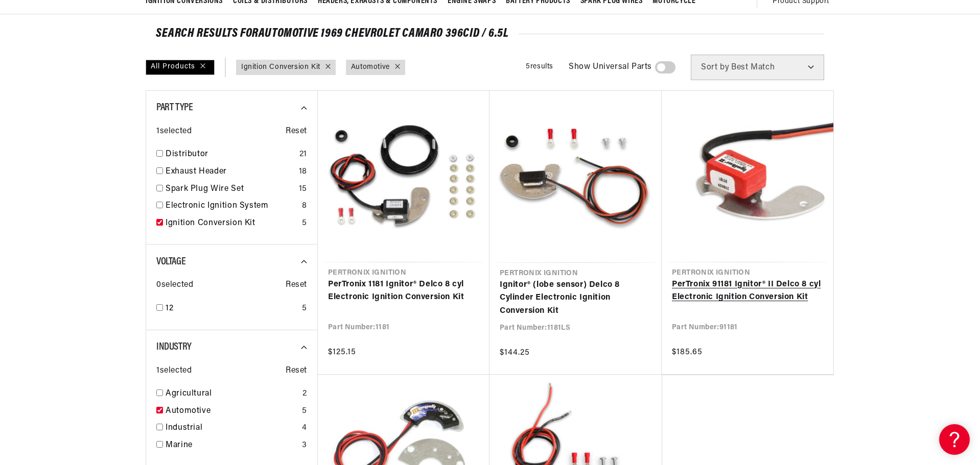 The width and height of the screenshot is (980, 465). I want to click on select: Sort by, so click(757, 67).